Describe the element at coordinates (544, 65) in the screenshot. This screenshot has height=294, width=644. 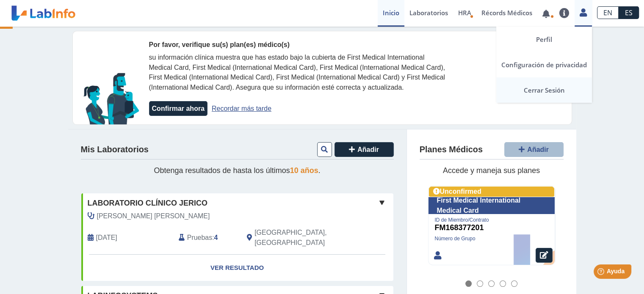
I see `a: Configuración de privacidad` at that location.